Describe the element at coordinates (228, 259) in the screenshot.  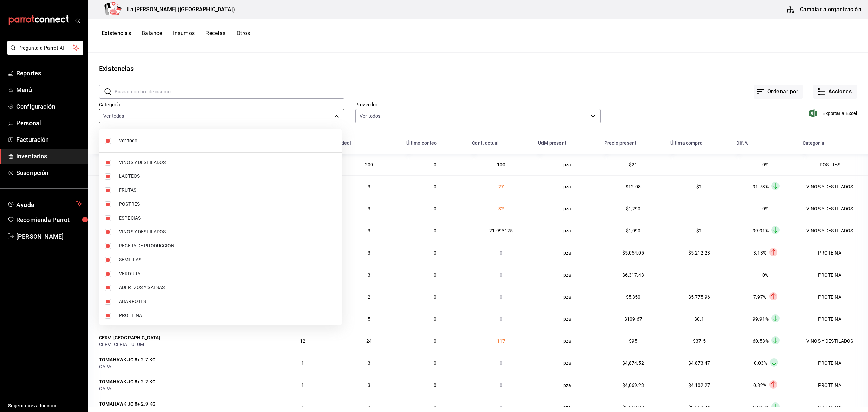
I see `span: SEMILLAS` at that location.